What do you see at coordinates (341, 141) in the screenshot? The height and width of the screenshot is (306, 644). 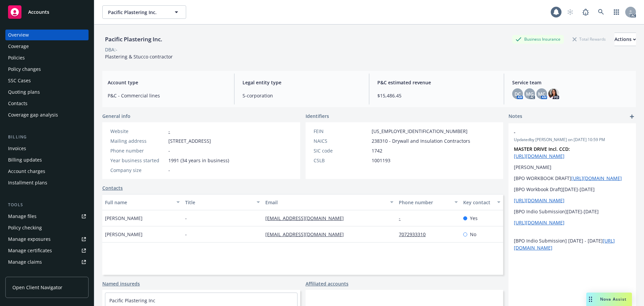 I see `div: NAICS` at bounding box center [341, 141].